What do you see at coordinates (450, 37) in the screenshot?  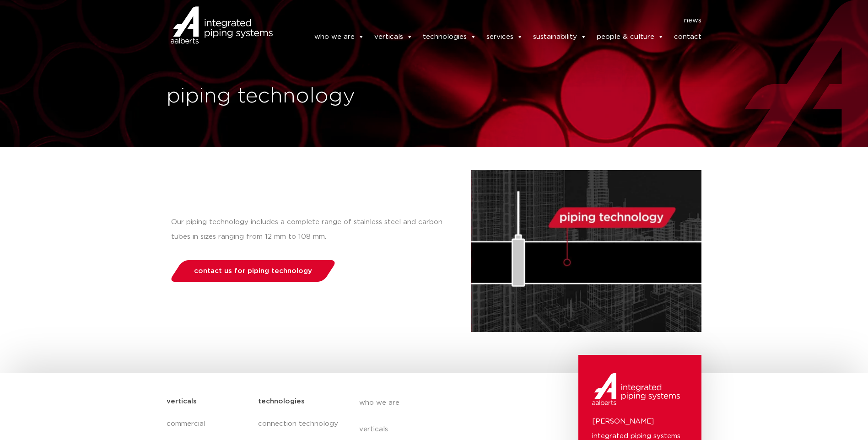 I see `a: technologies` at bounding box center [450, 37].